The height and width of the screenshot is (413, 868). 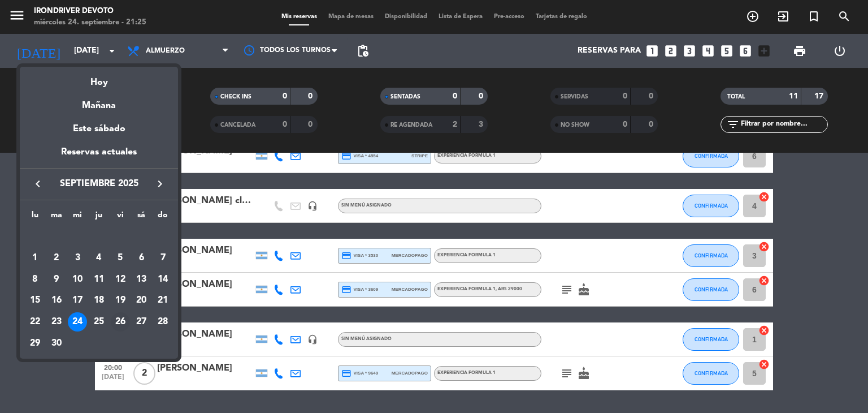 I want to click on div: 10, so click(x=78, y=279).